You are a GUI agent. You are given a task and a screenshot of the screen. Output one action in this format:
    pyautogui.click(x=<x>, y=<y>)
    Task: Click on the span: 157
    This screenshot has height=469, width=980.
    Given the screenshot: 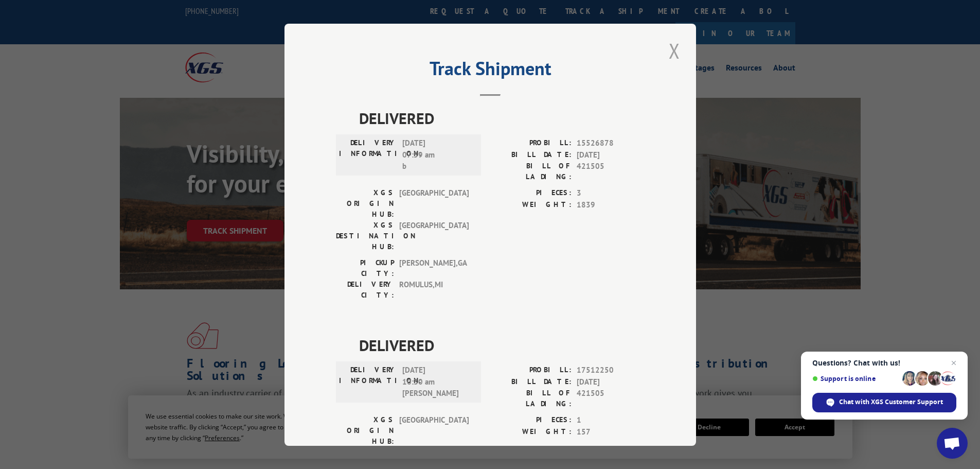 What is the action you would take?
    pyautogui.click(x=611, y=431)
    